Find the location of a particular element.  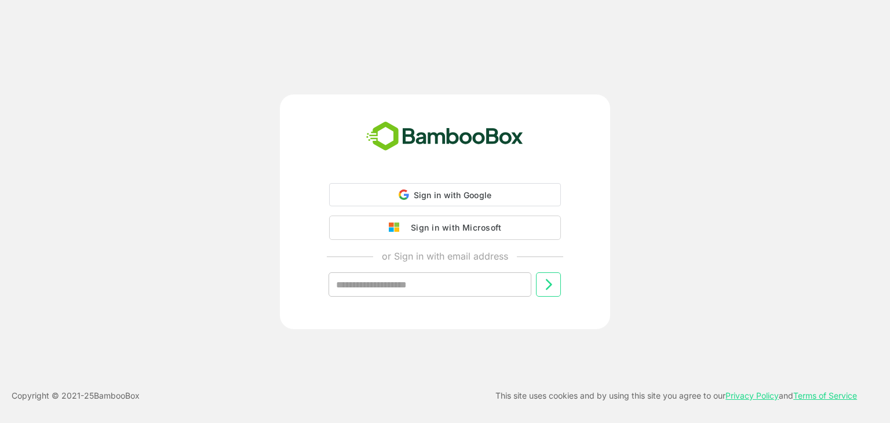

img: bamboobox is located at coordinates (444, 137).